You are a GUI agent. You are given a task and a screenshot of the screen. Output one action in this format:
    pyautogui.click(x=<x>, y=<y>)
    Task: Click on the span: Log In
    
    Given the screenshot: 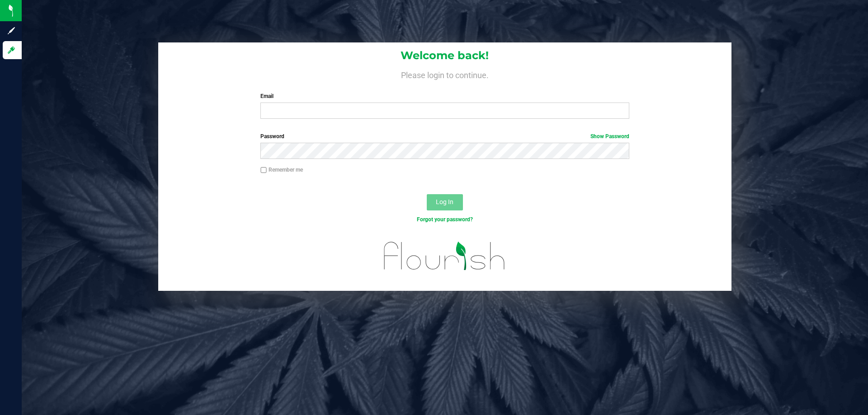 What is the action you would take?
    pyautogui.click(x=444, y=201)
    